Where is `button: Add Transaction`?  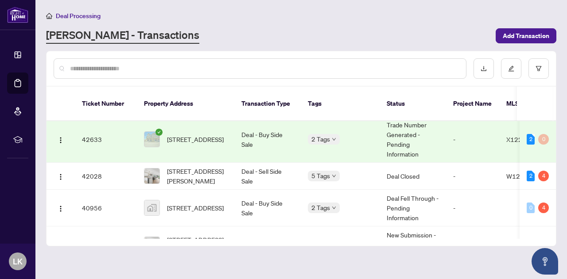 button: Add Transaction is located at coordinates (525, 36).